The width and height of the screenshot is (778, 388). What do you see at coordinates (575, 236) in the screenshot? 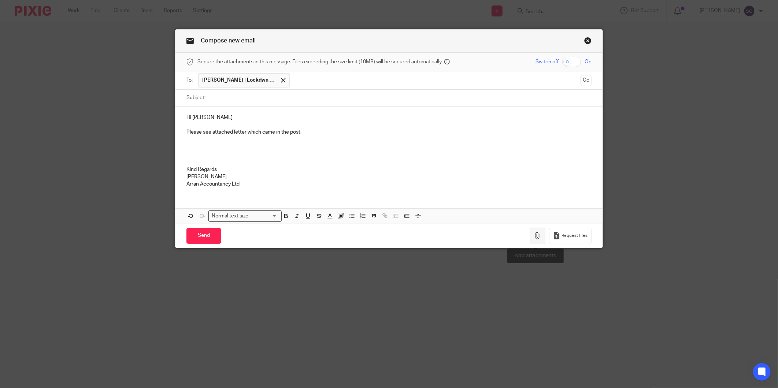
I see `span: Request files` at bounding box center [575, 236].